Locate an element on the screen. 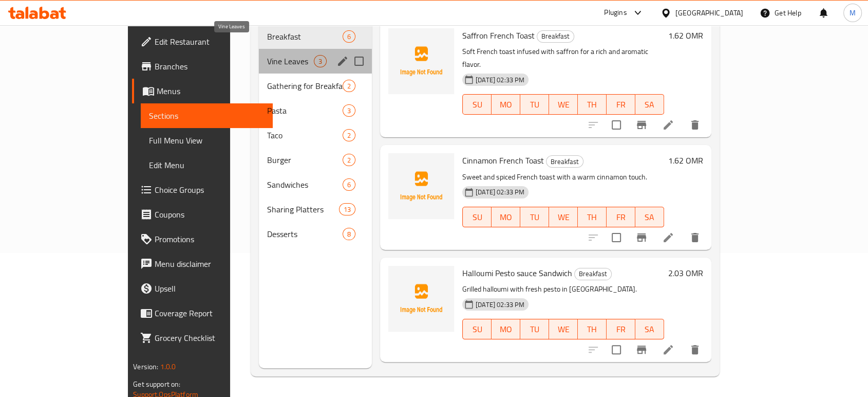 This screenshot has height=397, width=868. nav: Menu sections is located at coordinates (316, 135).